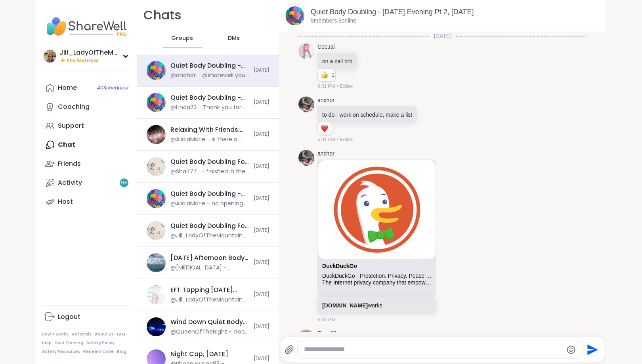 The width and height of the screenshot is (642, 364). I want to click on img: Quiet Body Doubling -Thursday Evening, Sep 11, so click(156, 102).